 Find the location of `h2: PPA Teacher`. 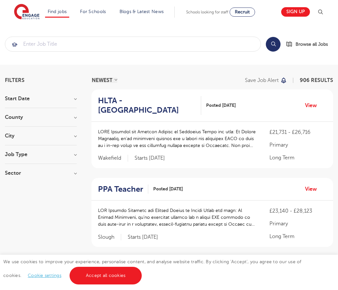

h2: PPA Teacher is located at coordinates (120, 189).